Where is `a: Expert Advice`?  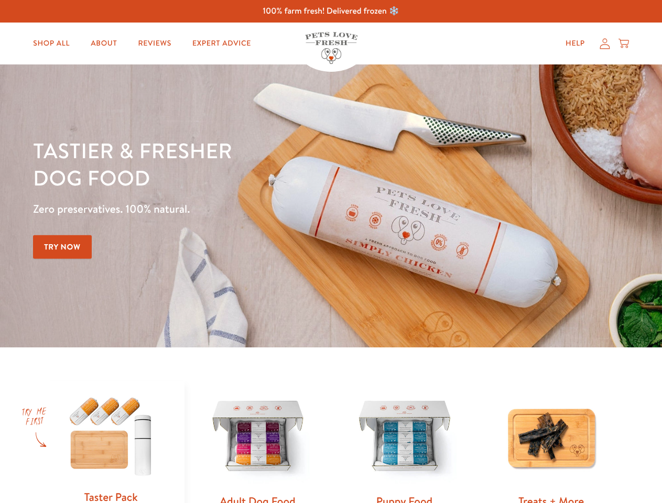
a: Expert Advice is located at coordinates (222, 43).